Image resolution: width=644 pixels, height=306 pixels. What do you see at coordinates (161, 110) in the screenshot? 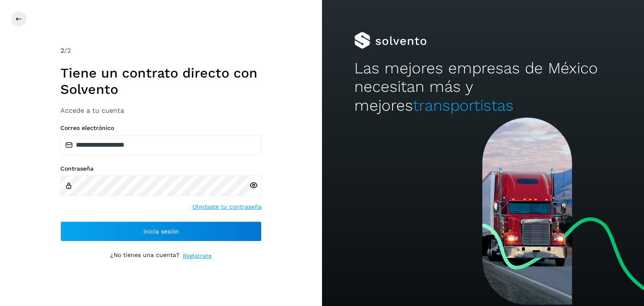
I see `h3: Accede a tu cuenta` at bounding box center [161, 110].